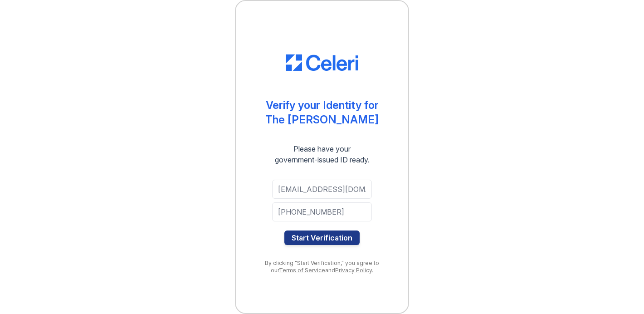 The height and width of the screenshot is (314, 644). I want to click on div: By clicking "Start Verification," you agree to our and, so click(322, 267).